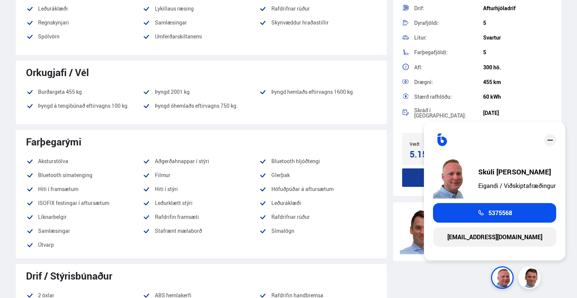  I want to click on div: 60 kWh, so click(518, 97).